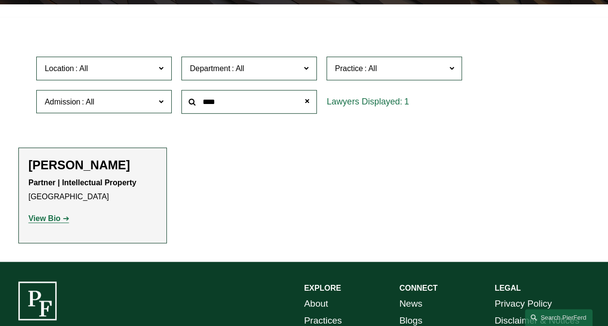  I want to click on a: Privacy Policy, so click(523, 304).